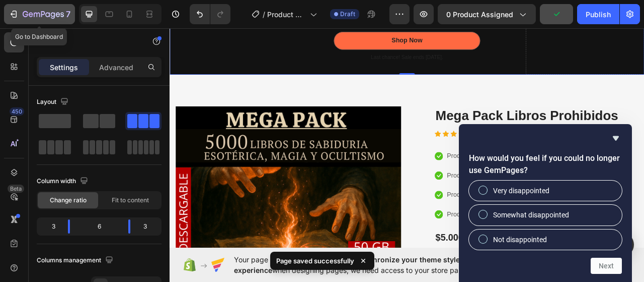 This screenshot has height=282, width=644. I want to click on div: Beta, so click(16, 189).